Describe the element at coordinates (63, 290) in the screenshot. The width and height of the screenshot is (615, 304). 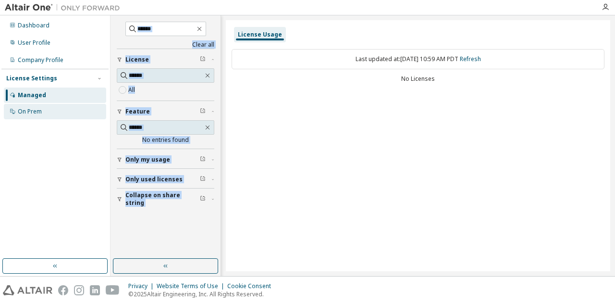
I see `img: facebook.svg` at that location.